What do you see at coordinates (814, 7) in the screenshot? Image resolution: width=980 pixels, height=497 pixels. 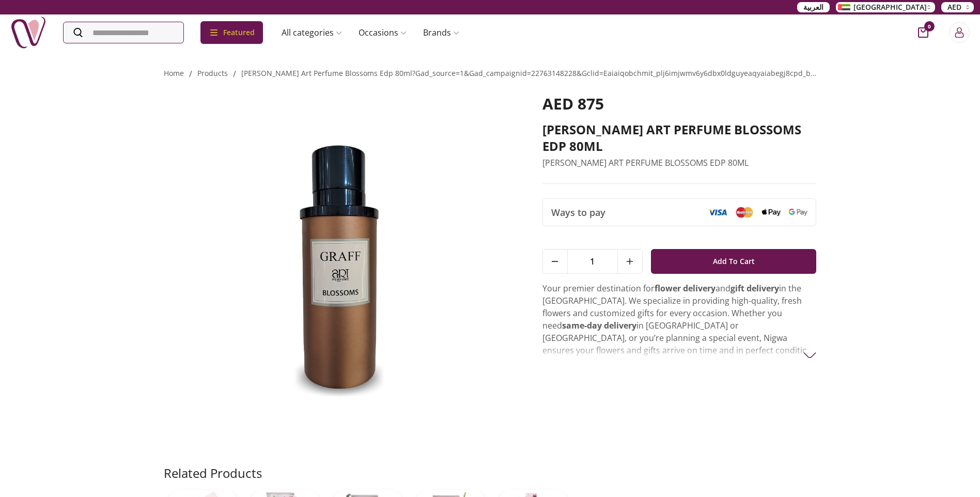 I see `span: العربية` at bounding box center [814, 7].